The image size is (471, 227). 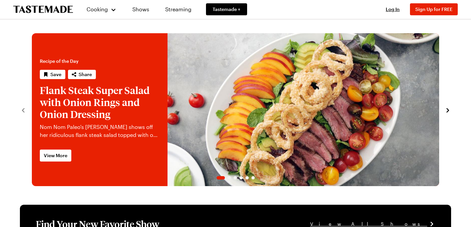 What do you see at coordinates (82, 74) in the screenshot?
I see `button: Share` at bounding box center [82, 74].